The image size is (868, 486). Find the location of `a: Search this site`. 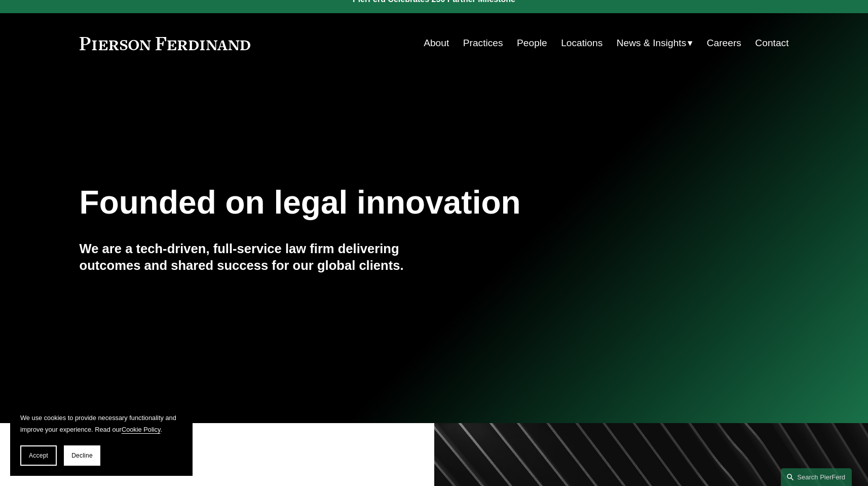

a: Search this site is located at coordinates (816, 477).